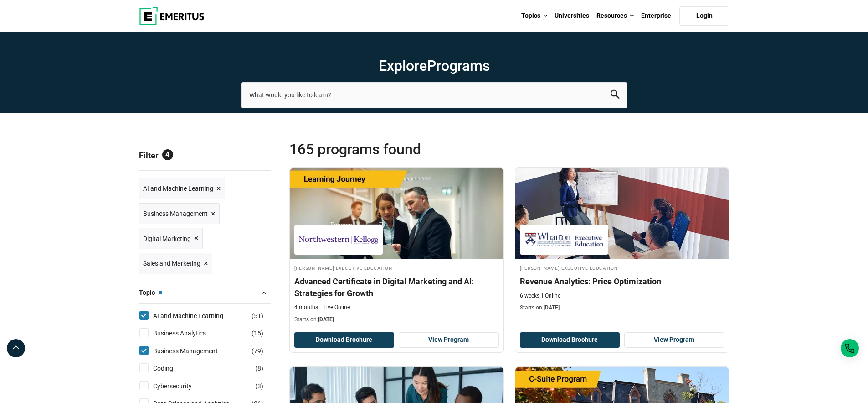 The width and height of the screenshot is (868, 403). Describe the element at coordinates (622, 281) in the screenshot. I see `h4: Revenue Analytics: Price Optimization` at that location.